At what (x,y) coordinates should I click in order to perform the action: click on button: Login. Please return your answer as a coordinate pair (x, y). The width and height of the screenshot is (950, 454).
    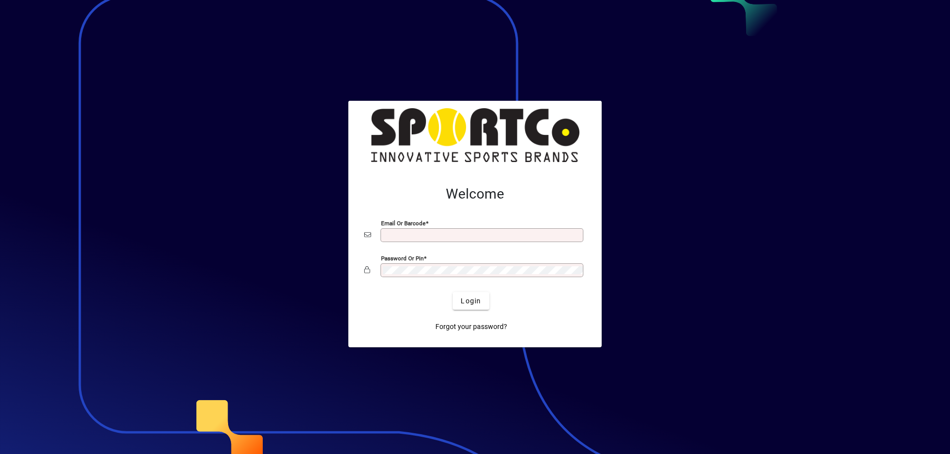
    Looking at the image, I should click on (470, 301).